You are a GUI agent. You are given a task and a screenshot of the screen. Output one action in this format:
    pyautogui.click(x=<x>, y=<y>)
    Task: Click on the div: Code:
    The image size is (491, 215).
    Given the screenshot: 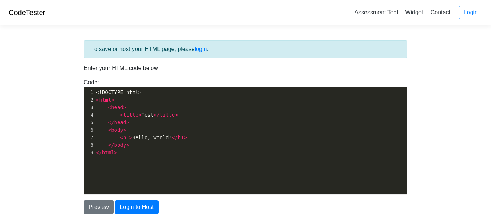 What is the action you would take?
    pyautogui.click(x=245, y=137)
    